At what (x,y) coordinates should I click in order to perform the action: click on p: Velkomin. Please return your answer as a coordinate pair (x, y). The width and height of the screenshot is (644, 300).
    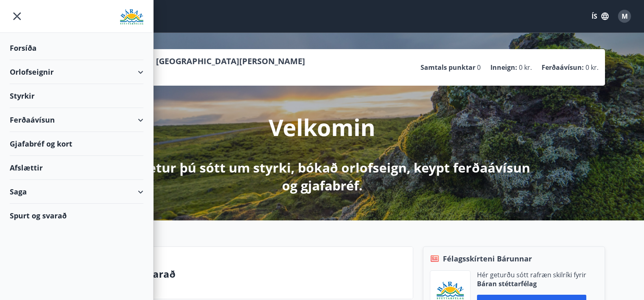
    Looking at the image, I should click on (322, 127).